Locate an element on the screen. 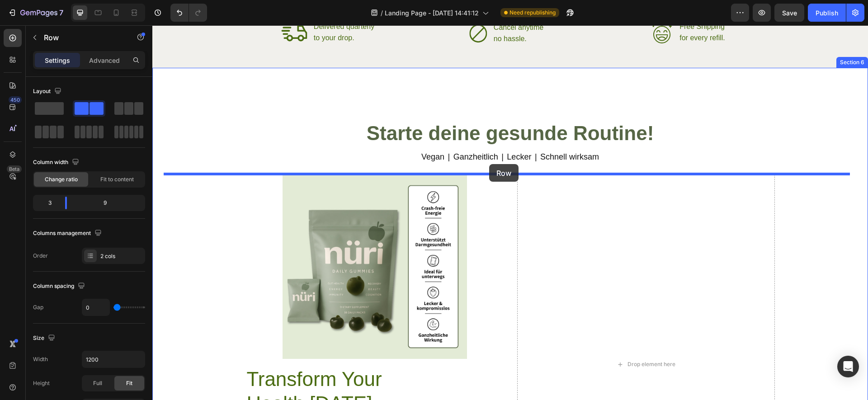 The width and height of the screenshot is (868, 400). div: Gap is located at coordinates (38, 307).